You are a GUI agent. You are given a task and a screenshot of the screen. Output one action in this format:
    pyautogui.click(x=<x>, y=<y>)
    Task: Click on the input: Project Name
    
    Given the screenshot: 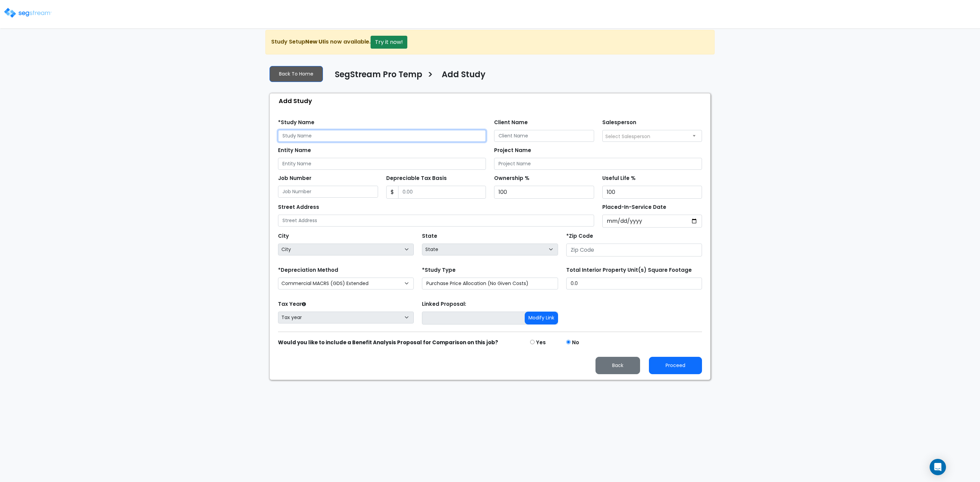 What is the action you would take?
    pyautogui.click(x=598, y=164)
    